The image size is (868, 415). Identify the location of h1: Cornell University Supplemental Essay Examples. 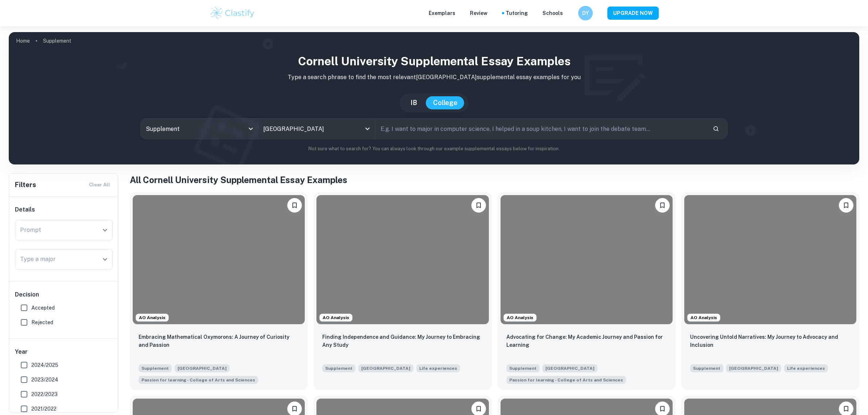
(434, 61).